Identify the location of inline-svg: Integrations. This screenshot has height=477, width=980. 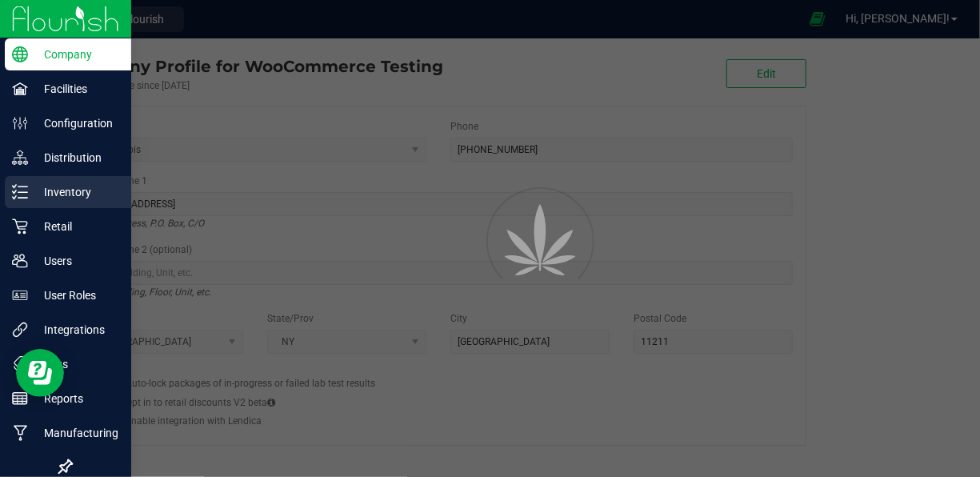
(20, 330).